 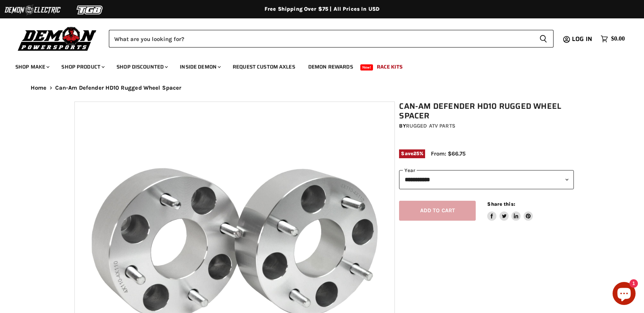 I want to click on aside: Share this:, so click(x=510, y=211).